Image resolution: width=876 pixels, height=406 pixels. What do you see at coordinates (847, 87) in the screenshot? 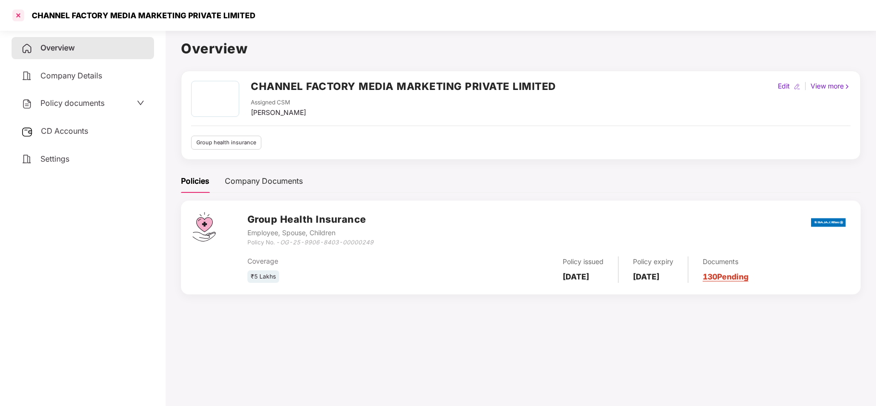
I see `img: rightIcon` at bounding box center [847, 87].